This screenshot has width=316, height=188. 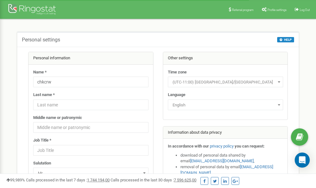 What do you see at coordinates (226, 132) in the screenshot?
I see `div: Information about data privacy` at bounding box center [226, 132].